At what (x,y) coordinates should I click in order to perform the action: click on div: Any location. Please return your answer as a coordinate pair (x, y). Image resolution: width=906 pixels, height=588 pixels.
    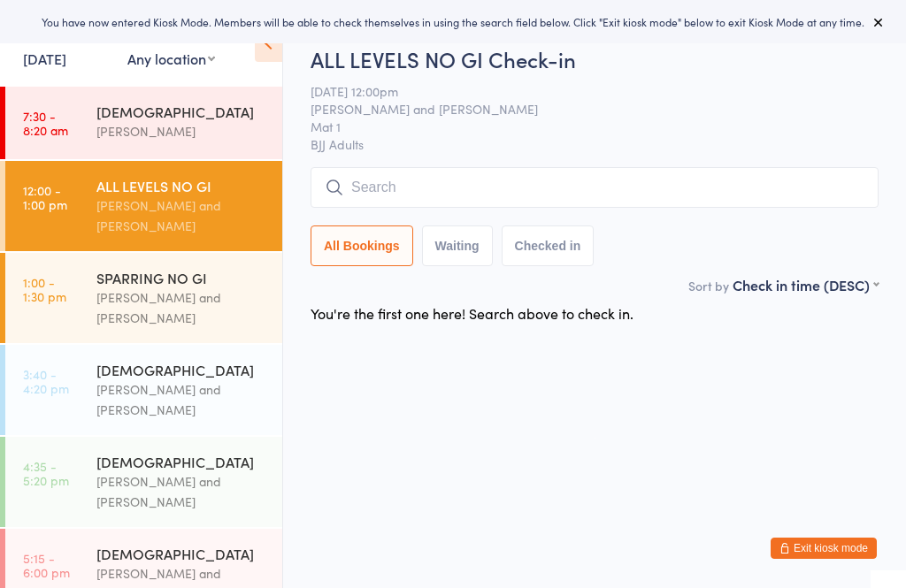
    Looking at the image, I should click on (171, 59).